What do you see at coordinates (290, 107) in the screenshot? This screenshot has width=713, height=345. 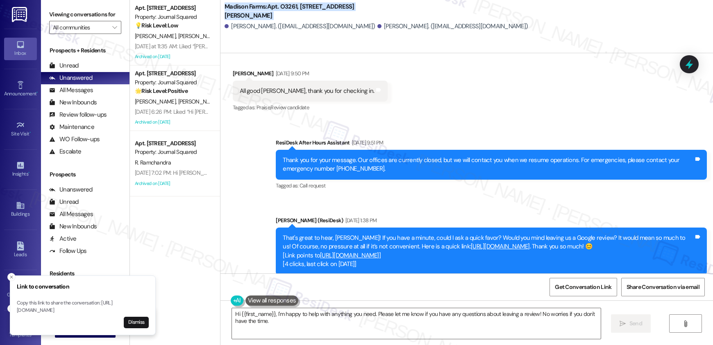 I see `span: Review candidate` at bounding box center [290, 107].